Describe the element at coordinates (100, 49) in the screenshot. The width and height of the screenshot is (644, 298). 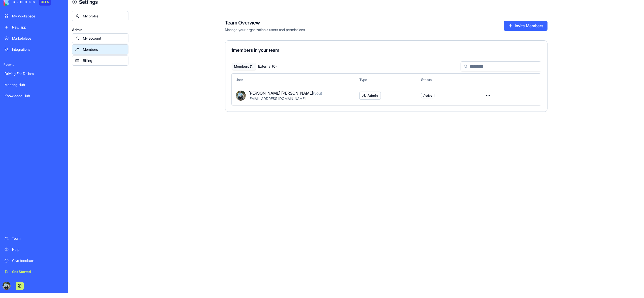
I see `a: Members` at that location.